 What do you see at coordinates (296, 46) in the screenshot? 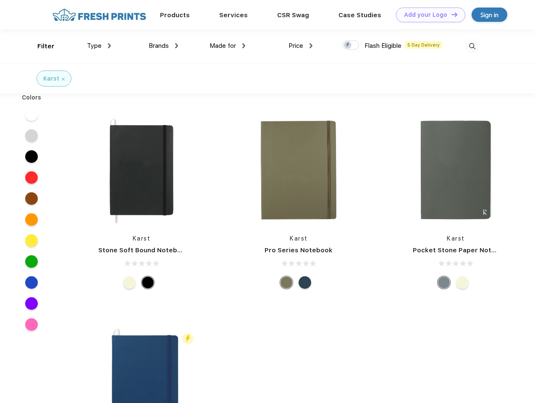
I see `span: Price` at bounding box center [296, 46].